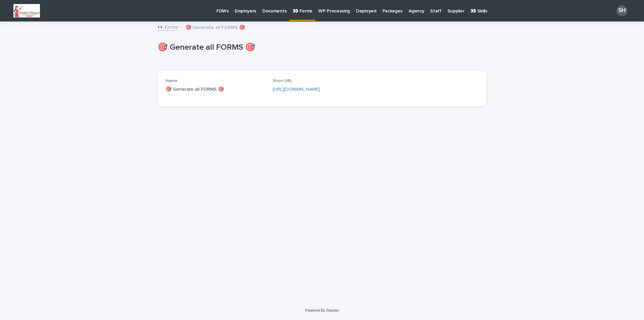 This screenshot has width=644, height=320. Describe the element at coordinates (622, 11) in the screenshot. I see `div: SH` at that location.